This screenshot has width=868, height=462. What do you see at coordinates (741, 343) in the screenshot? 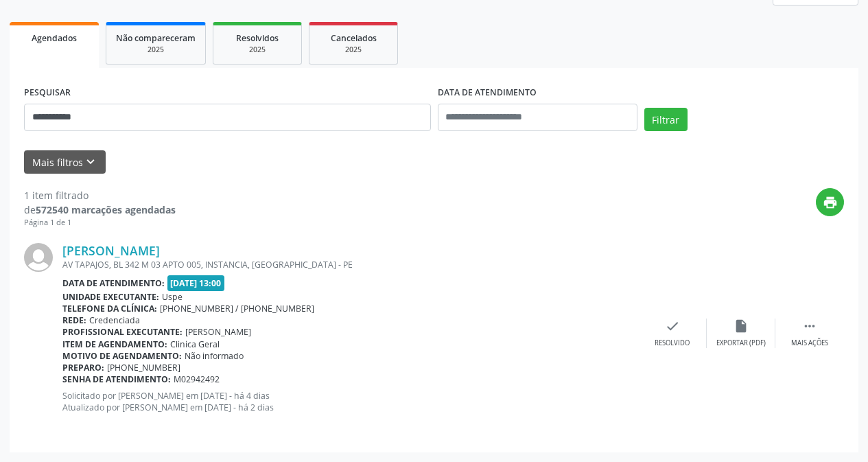
I see `div: Exportar (PDF)` at bounding box center [741, 343].